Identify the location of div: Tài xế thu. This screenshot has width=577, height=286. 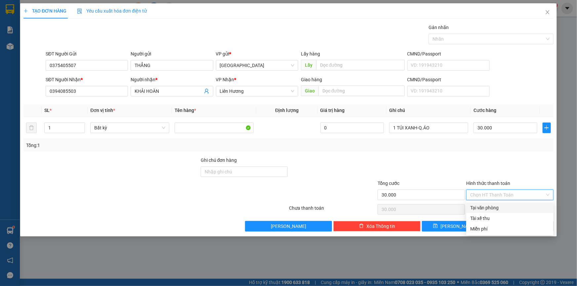
(510, 219).